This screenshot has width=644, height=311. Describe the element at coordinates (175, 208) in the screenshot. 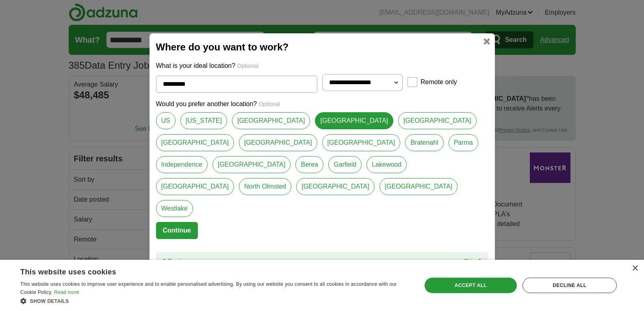

I see `a: Westlake` at that location.